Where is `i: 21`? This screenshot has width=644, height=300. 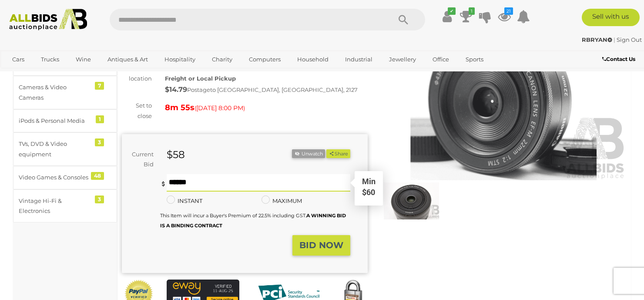 i: 21 is located at coordinates (508, 11).